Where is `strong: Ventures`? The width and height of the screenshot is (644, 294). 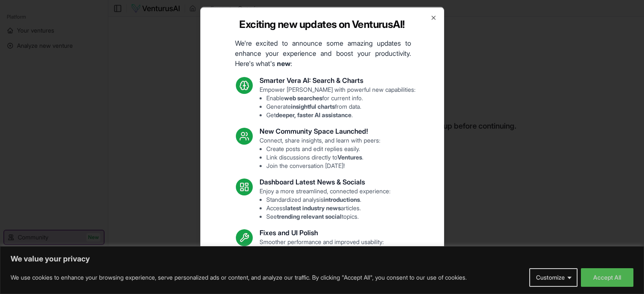
strong: Ventures is located at coordinates (350, 156).